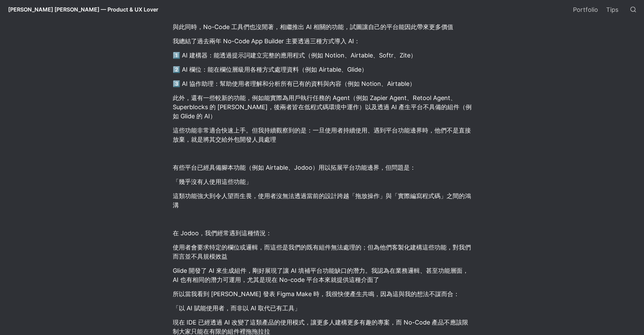 The image size is (644, 335). I want to click on p: 這些功能非常適合快速上手。但我持續觀察到的是：一旦使用者持續使用、遇到平台功能邊界時，他們不是直接放棄，就是將其交給外包開發人員處理, so click(322, 135).